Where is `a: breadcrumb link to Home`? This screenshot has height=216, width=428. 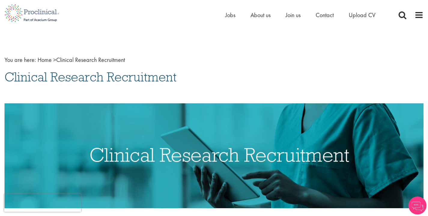
a: breadcrumb link to Home is located at coordinates (44, 60).